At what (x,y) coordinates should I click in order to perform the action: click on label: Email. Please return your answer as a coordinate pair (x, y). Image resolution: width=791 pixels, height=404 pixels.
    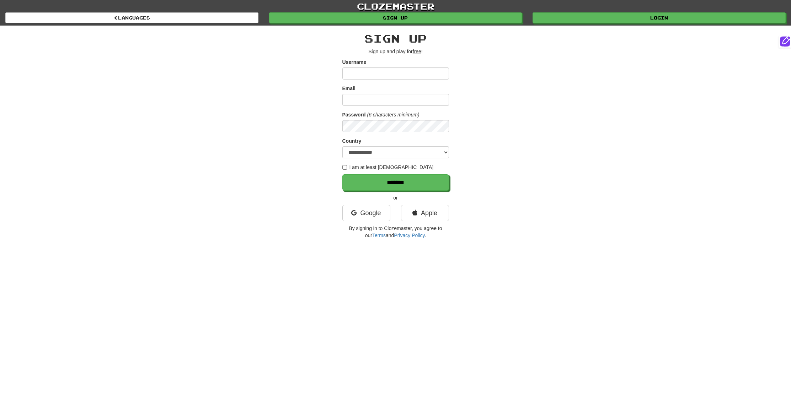
    Looking at the image, I should click on (349, 88).